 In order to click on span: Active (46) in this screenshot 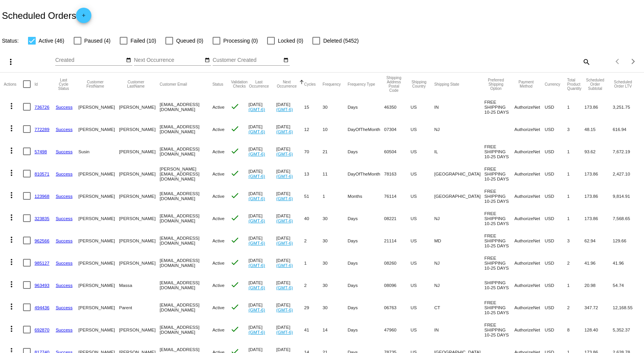, I will do `click(51, 40)`.